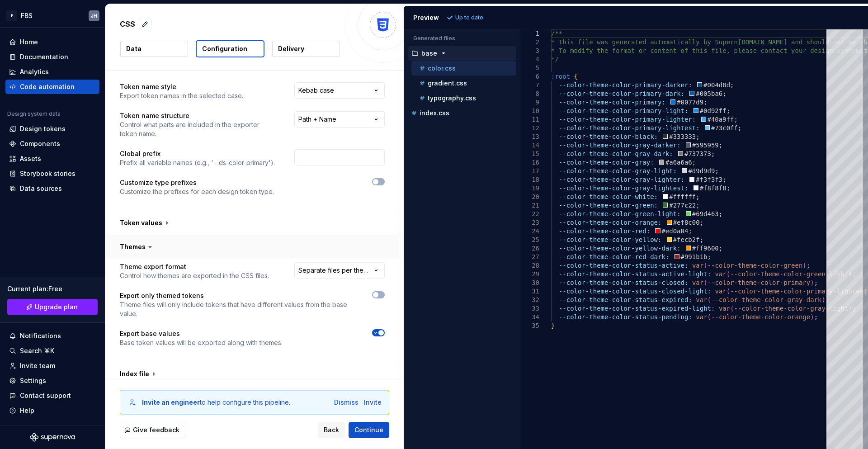  Describe the element at coordinates (230, 49) in the screenshot. I see `button: Configuration` at that location.